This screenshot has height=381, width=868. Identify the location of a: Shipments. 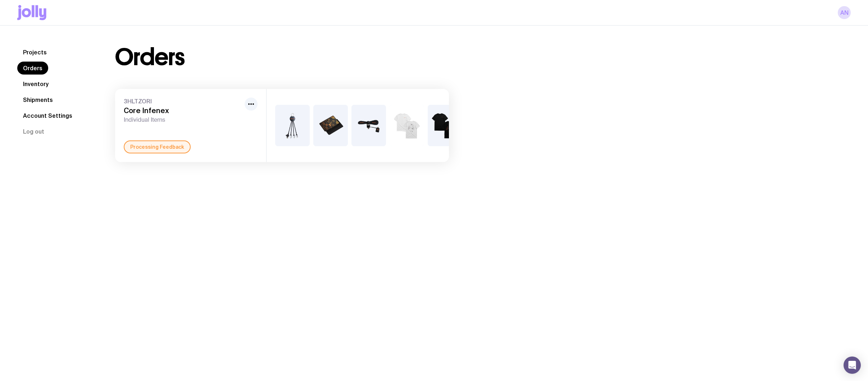
(38, 99).